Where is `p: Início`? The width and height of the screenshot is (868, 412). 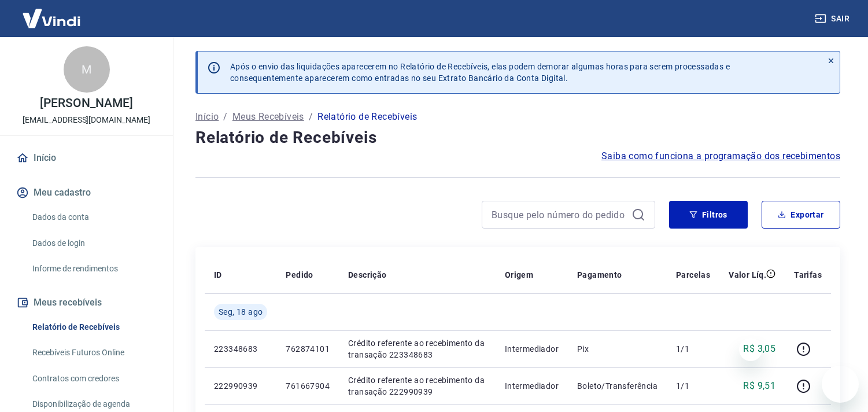
p: Início is located at coordinates (207, 117).